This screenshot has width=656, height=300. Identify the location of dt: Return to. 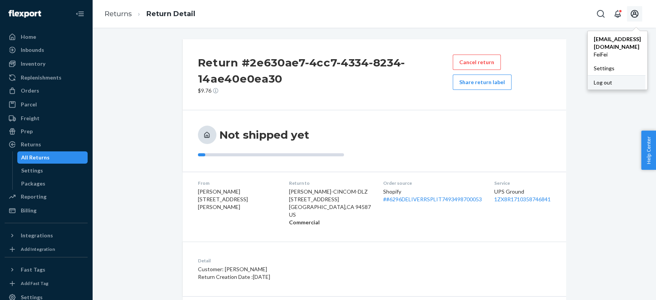
(330, 183).